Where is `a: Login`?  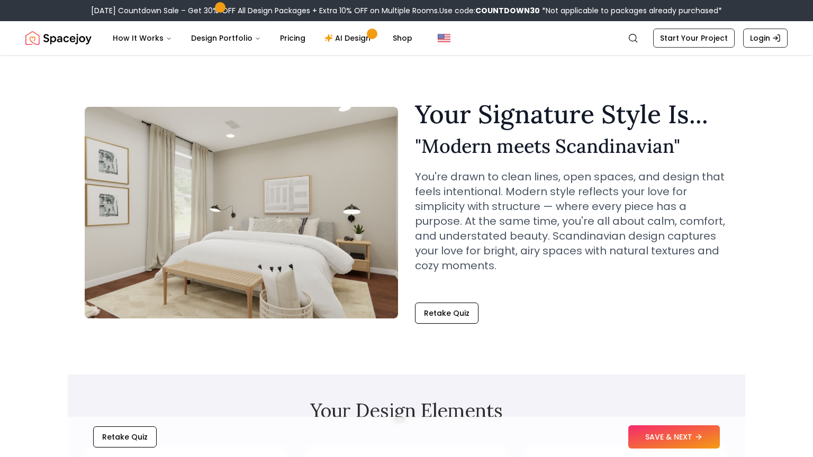
a: Login is located at coordinates (765, 38).